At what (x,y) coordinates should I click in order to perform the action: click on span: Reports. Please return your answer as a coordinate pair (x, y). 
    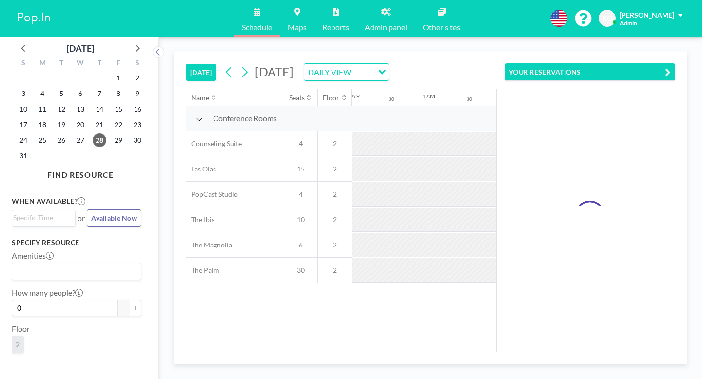
    Looking at the image, I should click on (335, 27).